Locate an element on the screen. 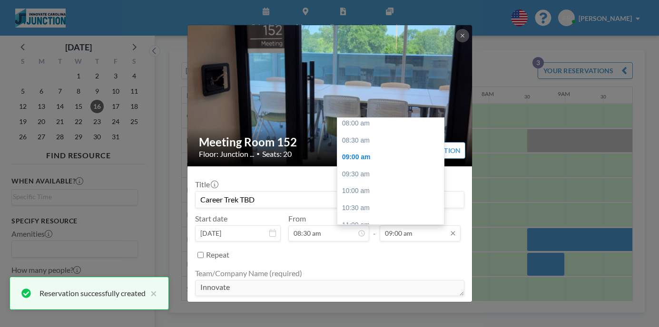 The image size is (659, 327). label: From is located at coordinates (297, 219).